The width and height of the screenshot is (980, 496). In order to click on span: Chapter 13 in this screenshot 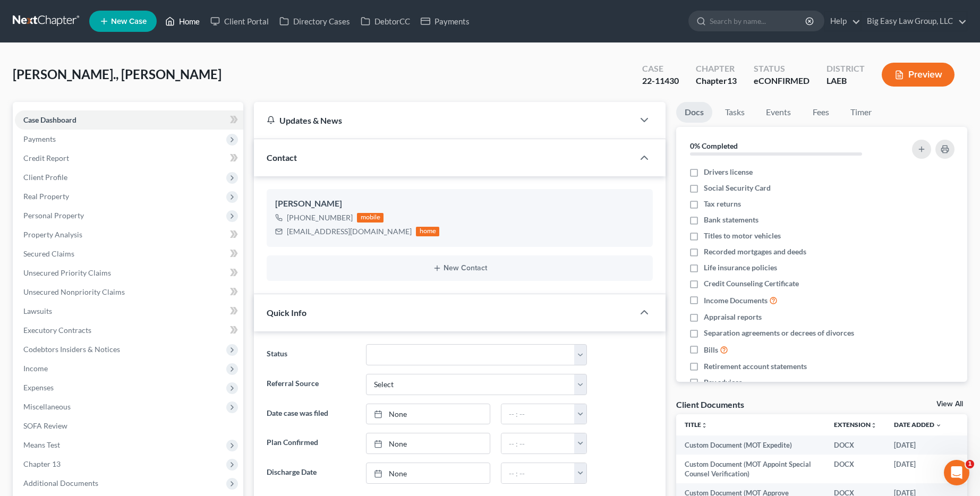, I will do `click(42, 464)`.